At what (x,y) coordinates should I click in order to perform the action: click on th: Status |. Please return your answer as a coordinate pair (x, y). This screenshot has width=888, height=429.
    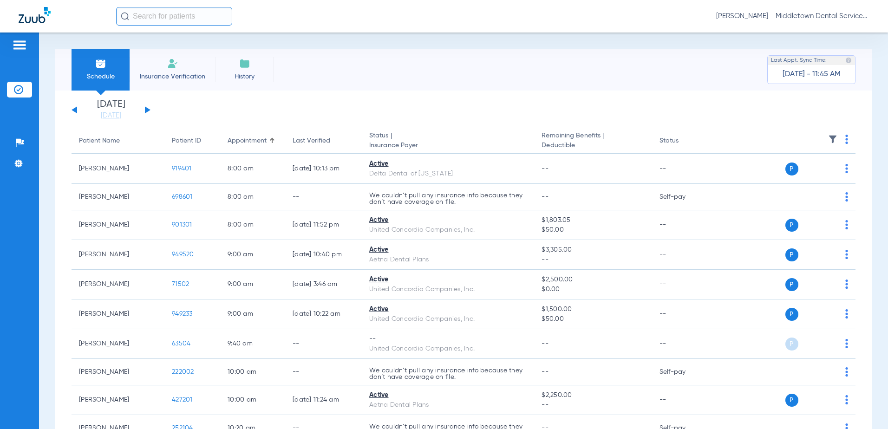
    Looking at the image, I should click on (448, 141).